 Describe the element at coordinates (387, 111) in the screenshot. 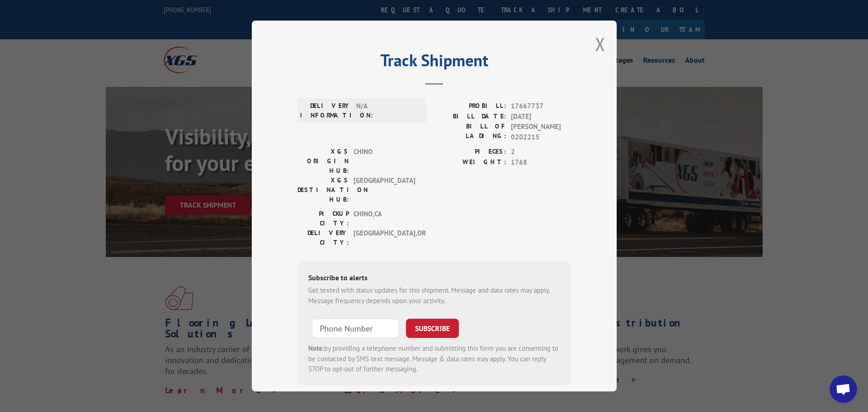

I see `span: N/A` at that location.